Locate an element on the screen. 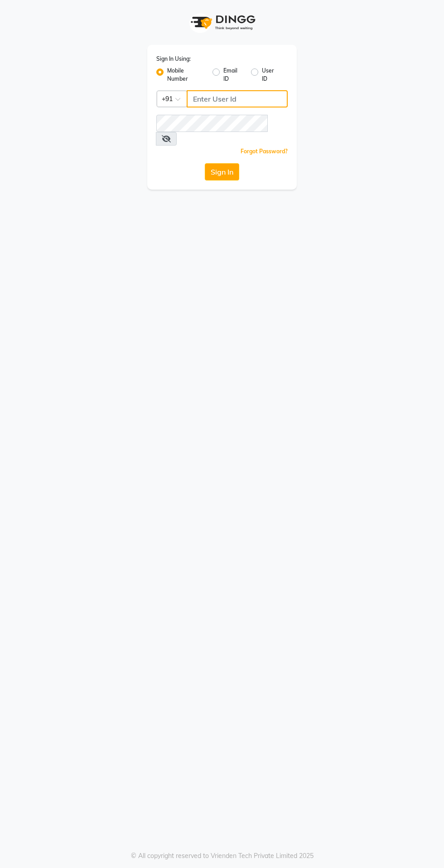 Image resolution: width=444 pixels, height=868 pixels. label: User ID is located at coordinates (270, 75).